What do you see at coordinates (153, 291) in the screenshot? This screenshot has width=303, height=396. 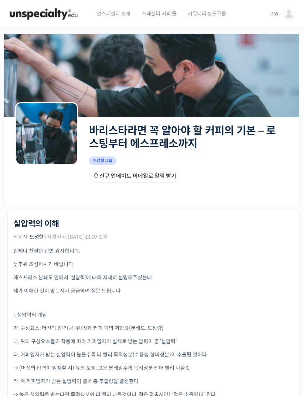 I see `p: 제가 이해한 것이 맞는지가 궁금하여 질문 드립니다` at bounding box center [153, 291].